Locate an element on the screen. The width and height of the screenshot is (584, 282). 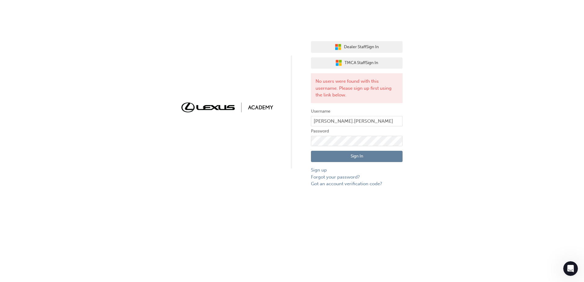
label: Username is located at coordinates (357, 112).